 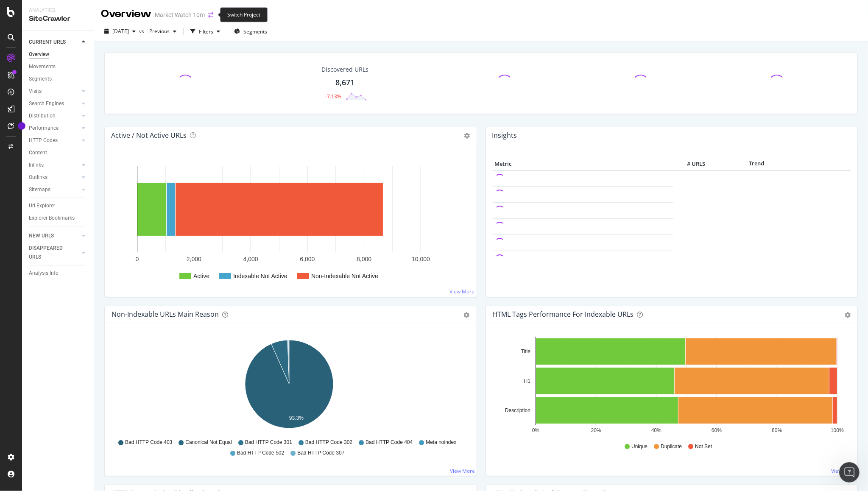 I want to click on div: Distribution, so click(x=42, y=116).